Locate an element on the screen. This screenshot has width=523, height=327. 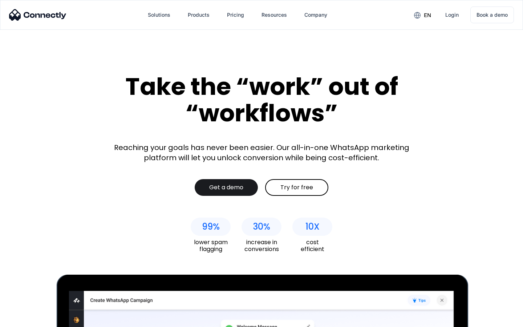
a: Get a demo is located at coordinates (226, 187).